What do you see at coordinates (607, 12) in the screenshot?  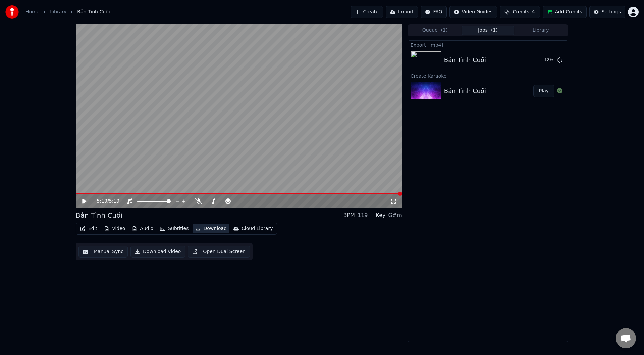 I see `button: Settings` at bounding box center [607, 12].